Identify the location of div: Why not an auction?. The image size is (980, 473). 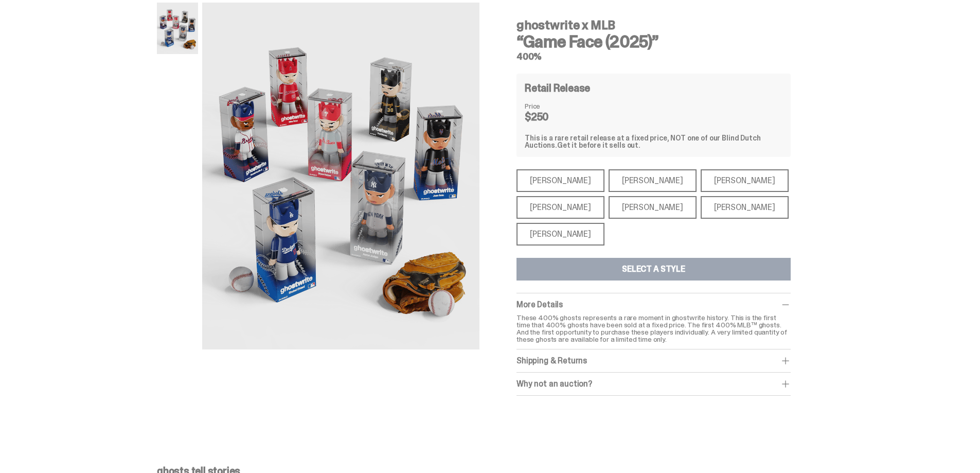
(653, 384).